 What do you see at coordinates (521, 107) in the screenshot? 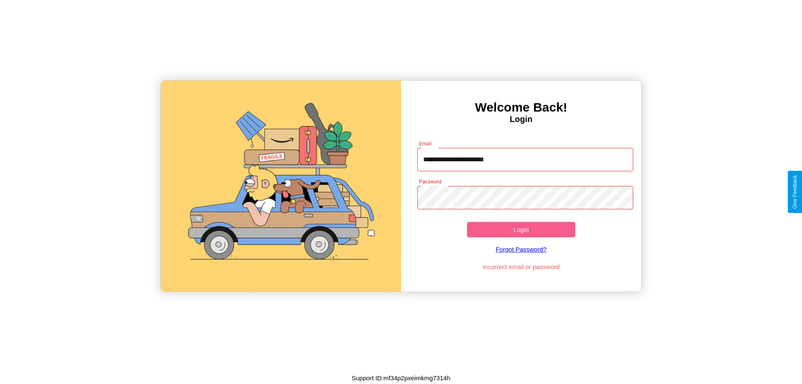
I see `h3: Welcome Back!` at bounding box center [521, 107].